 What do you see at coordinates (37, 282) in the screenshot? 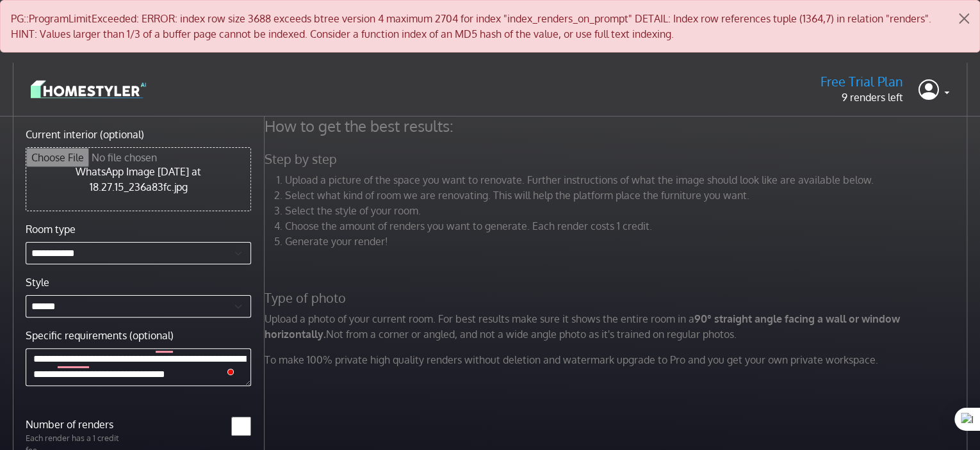
I see `label: Style` at bounding box center [37, 282].